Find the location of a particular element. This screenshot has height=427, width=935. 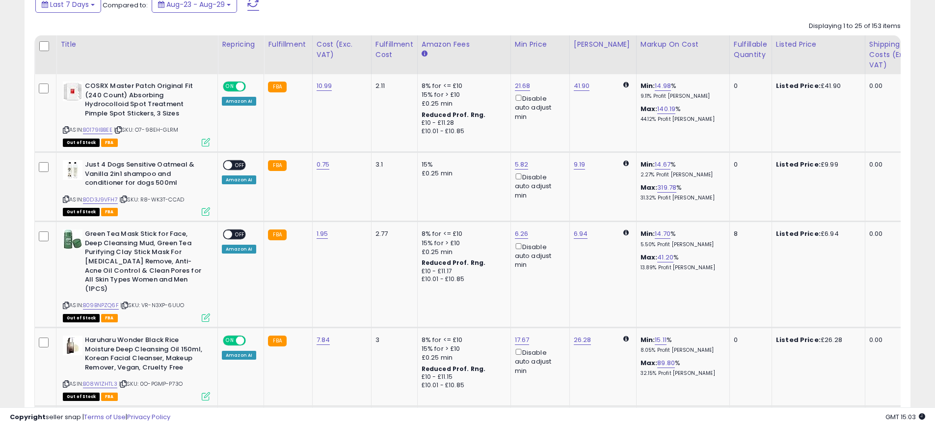

img: 31MaA-9c9lL._SL40_.jpg is located at coordinates (73, 345).